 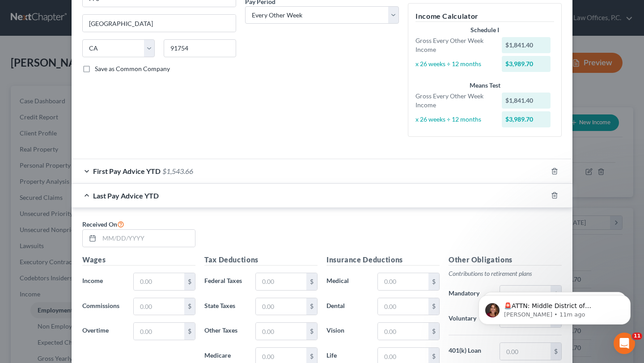 What do you see at coordinates (225, 307) in the screenshot?
I see `label: State Taxes` at bounding box center [225, 307].